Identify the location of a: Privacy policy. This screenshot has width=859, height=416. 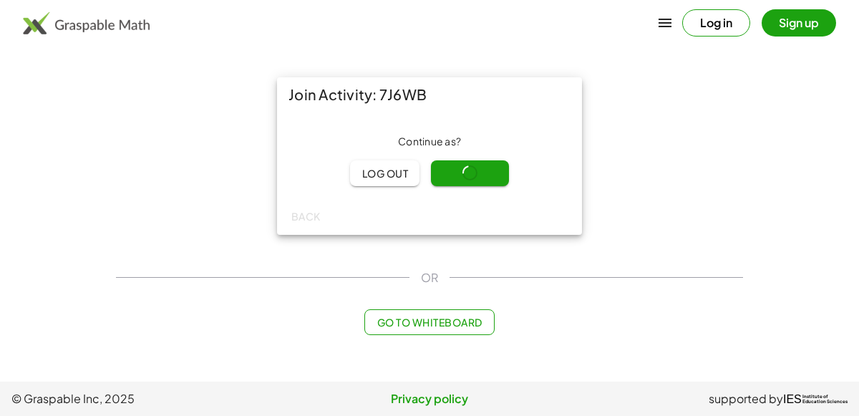
(429, 399).